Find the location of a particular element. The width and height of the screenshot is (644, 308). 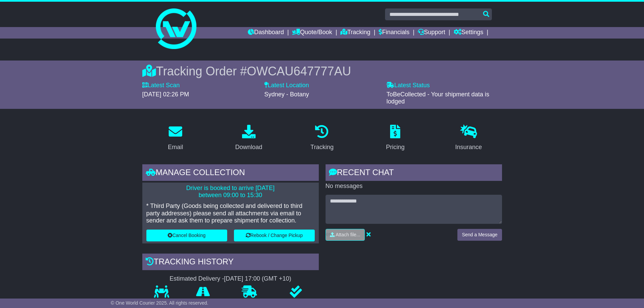

a: Quote/Book is located at coordinates (312, 33).